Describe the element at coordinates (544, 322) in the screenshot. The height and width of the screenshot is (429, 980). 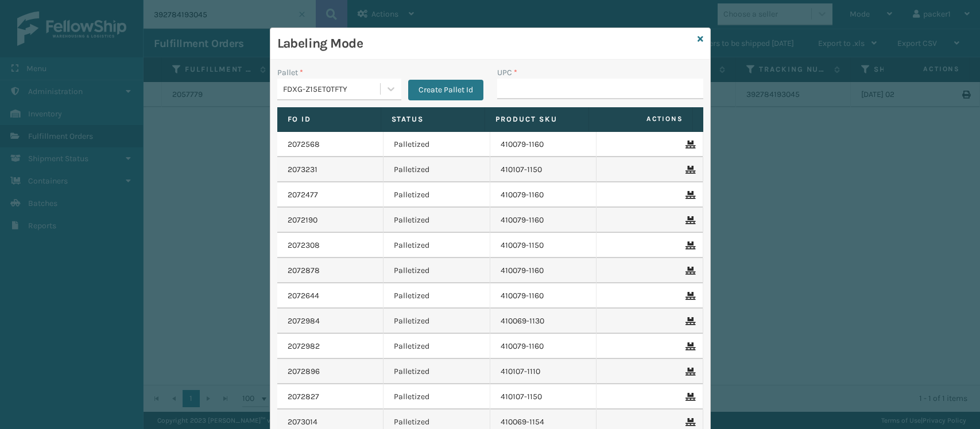
I see `td: 410069-1130` at that location.